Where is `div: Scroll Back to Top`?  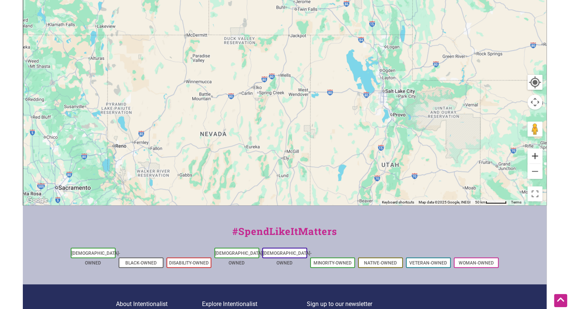 div: Scroll Back to Top is located at coordinates (560, 300).